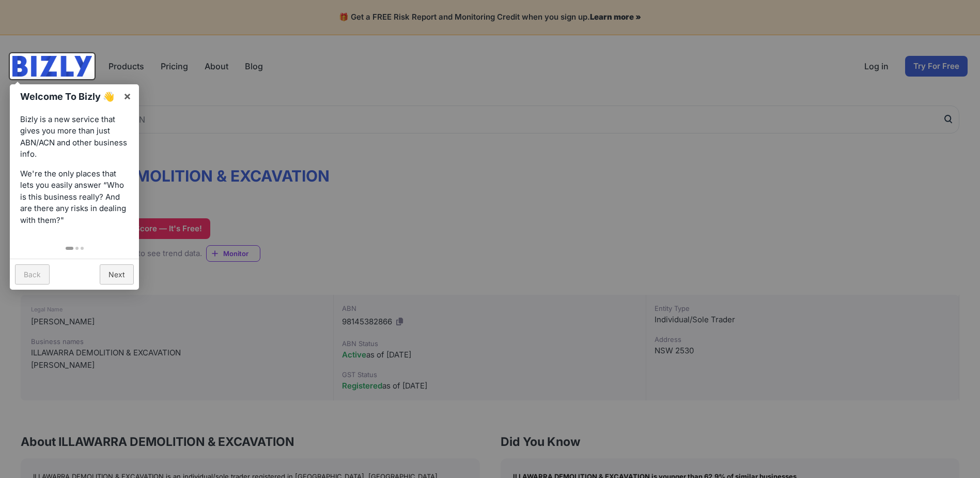 This screenshot has width=980, height=478. What do you see at coordinates (116, 274) in the screenshot?
I see `a: Next` at bounding box center [116, 274].